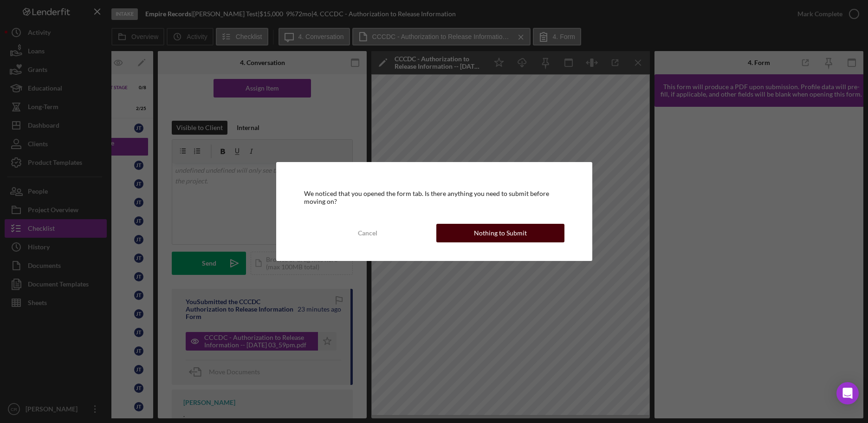 Image resolution: width=868 pixels, height=423 pixels. Describe the element at coordinates (500, 233) in the screenshot. I see `button: Nothing to Submit` at that location.